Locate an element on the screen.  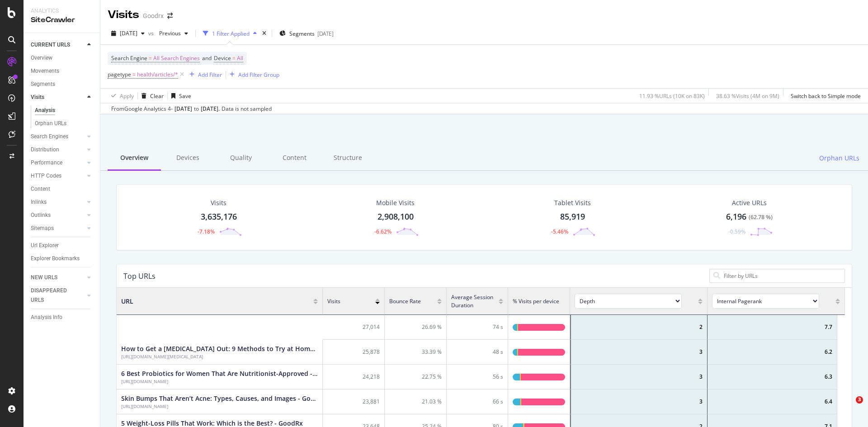
div: From Google Analytics 4 - to Data is not sampled is located at coordinates (191, 109).